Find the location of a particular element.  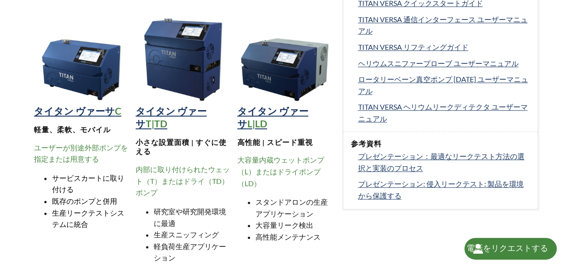

img: TITAN VERSA タワー型ヘリウムリーク検出装置 is located at coordinates (183, 55).